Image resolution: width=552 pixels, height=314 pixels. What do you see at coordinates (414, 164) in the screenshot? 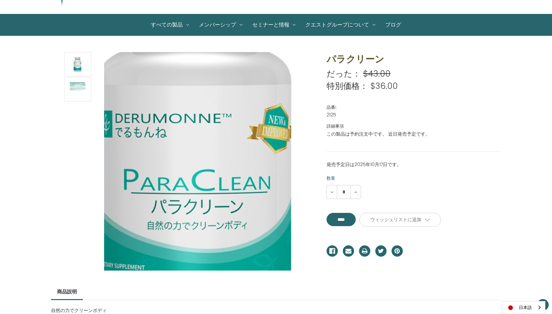
I see `p: 発売予定日は2025年10月17日です。` at bounding box center [414, 164].